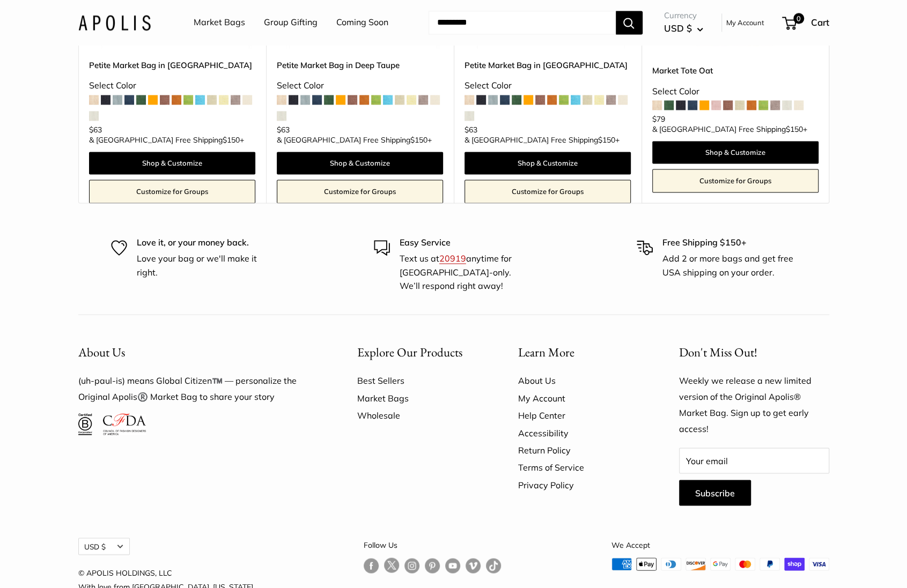 The height and width of the screenshot is (588, 907). What do you see at coordinates (754, 405) in the screenshot?
I see `p: Weekly we release a new limited version of the Original Apolis® Market Bag. Sign up to get early ...` at bounding box center [754, 405].